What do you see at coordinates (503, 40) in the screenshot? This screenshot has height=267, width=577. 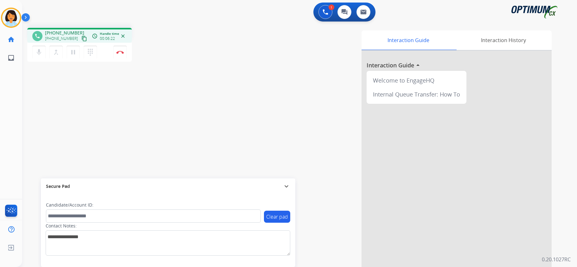 I see `div: Interaction History` at bounding box center [503, 40].